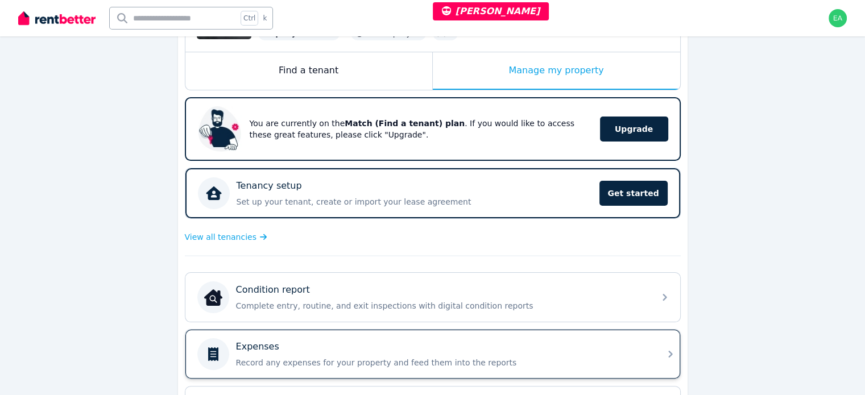  What do you see at coordinates (634, 193) in the screenshot?
I see `span: Get started` at bounding box center [634, 193].